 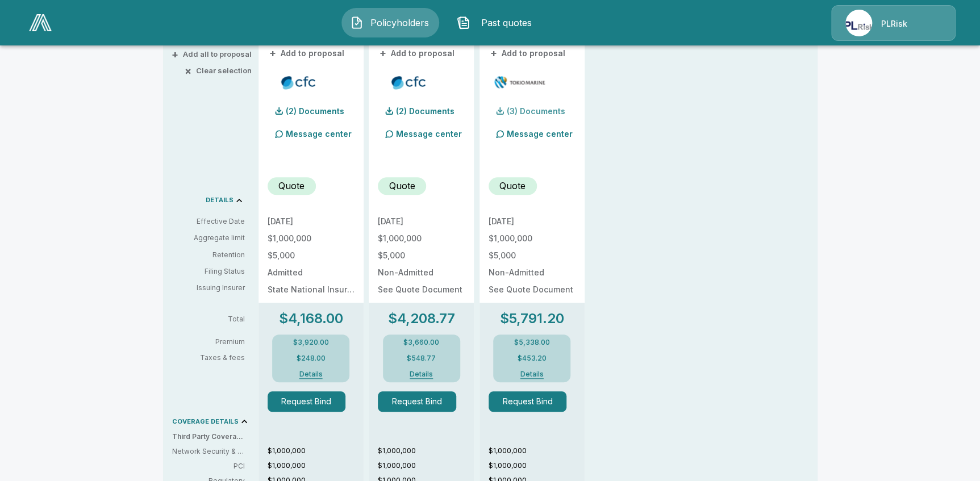 I want to click on p: $4,208.77, so click(x=421, y=319).